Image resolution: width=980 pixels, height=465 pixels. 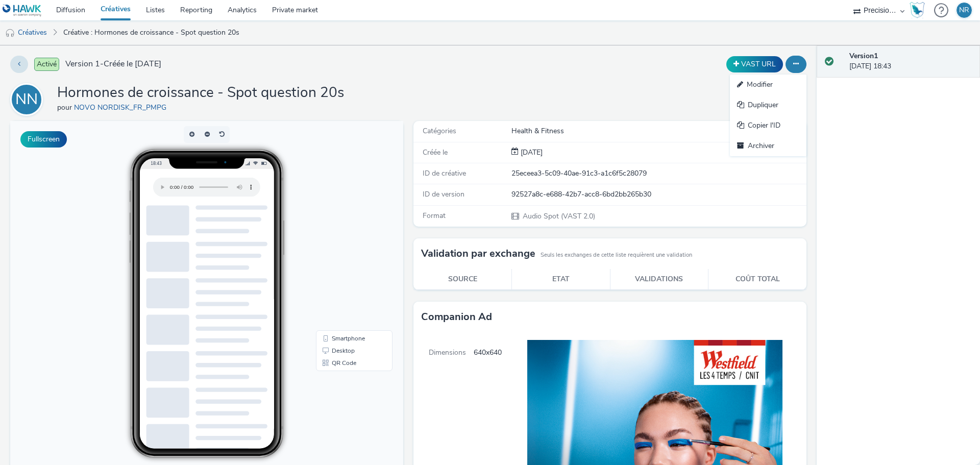 I want to click on strong: Version 1, so click(x=864, y=55).